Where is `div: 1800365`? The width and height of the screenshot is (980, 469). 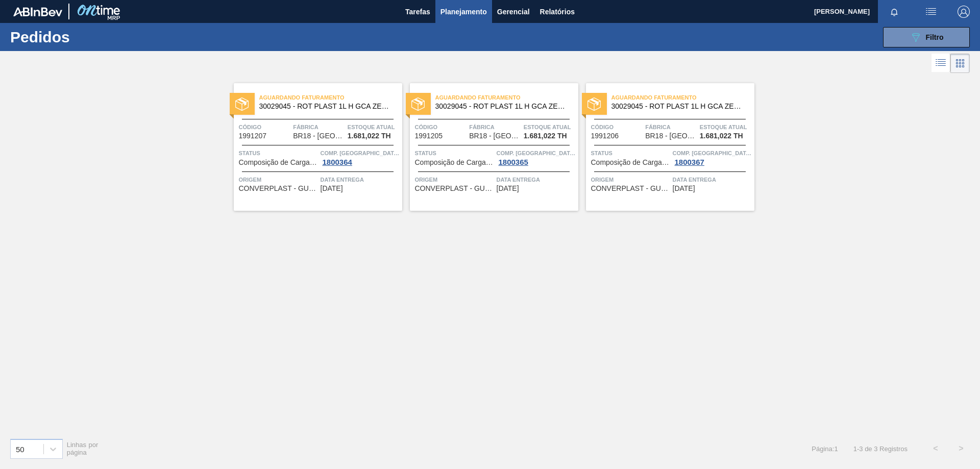
div: 1800365 is located at coordinates (514, 162).